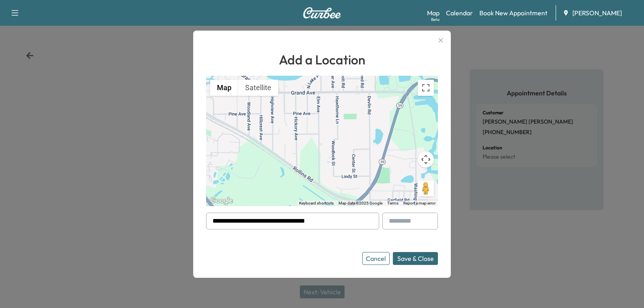 This screenshot has height=308, width=644. I want to click on h1: Add a Location, so click(322, 60).